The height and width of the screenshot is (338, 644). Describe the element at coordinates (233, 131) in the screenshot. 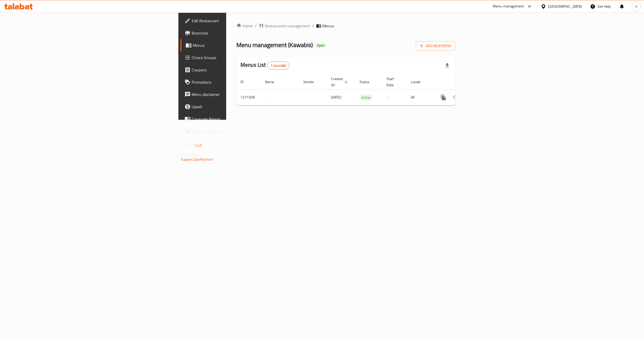

I see `a: Grocery Checklist` at that location.